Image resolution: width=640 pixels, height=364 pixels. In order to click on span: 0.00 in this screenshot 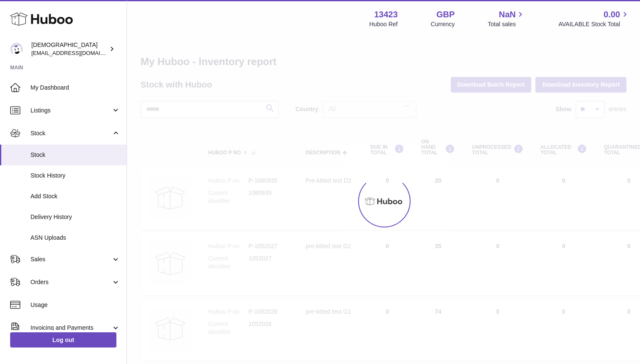, I will do `click(612, 15)`.